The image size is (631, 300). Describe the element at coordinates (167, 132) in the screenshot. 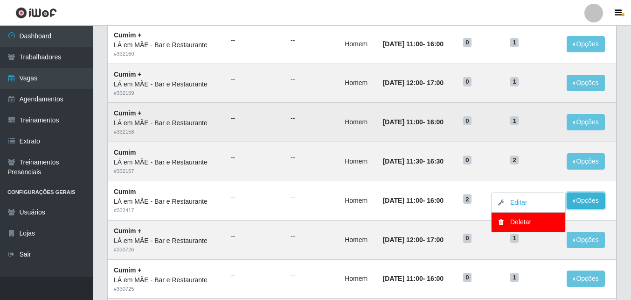

I see `div: # 332158` at that location.